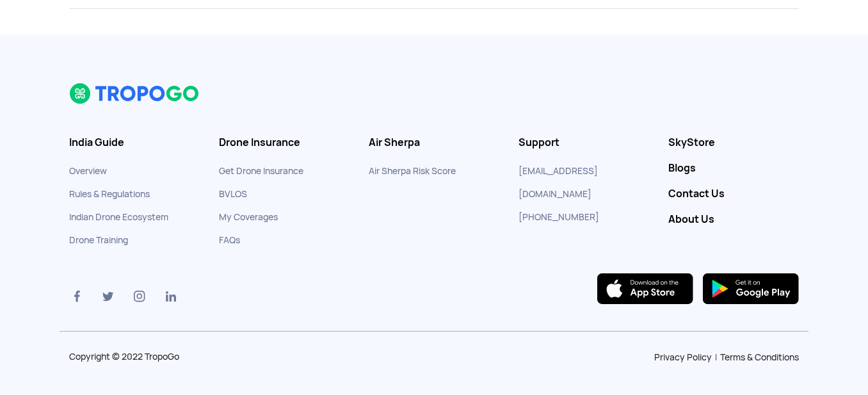  I want to click on h3: Drone Insurance, so click(285, 143).